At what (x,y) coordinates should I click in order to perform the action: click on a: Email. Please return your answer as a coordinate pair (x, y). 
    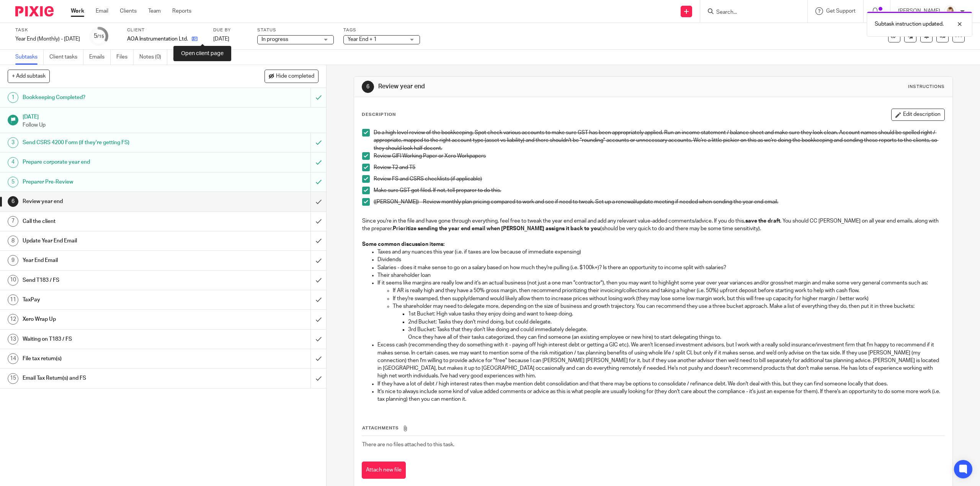
    Looking at the image, I should click on (102, 11).